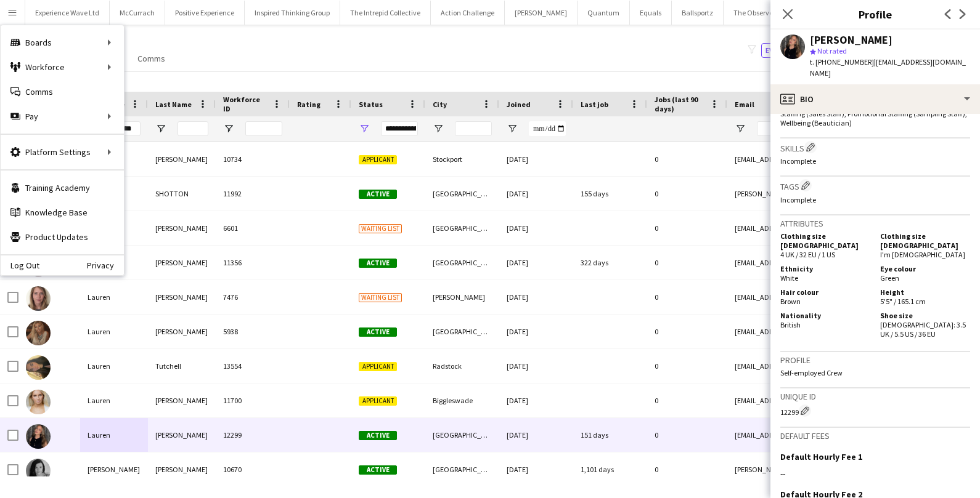 Image resolution: width=980 pixels, height=498 pixels. I want to click on h3: Profile, so click(875, 361).